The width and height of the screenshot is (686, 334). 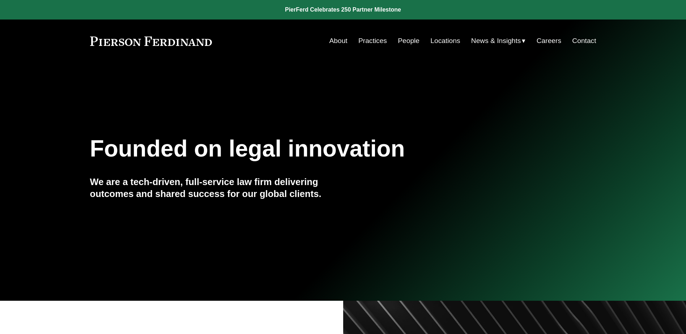 What do you see at coordinates (339, 41) in the screenshot?
I see `a: About` at bounding box center [339, 41].